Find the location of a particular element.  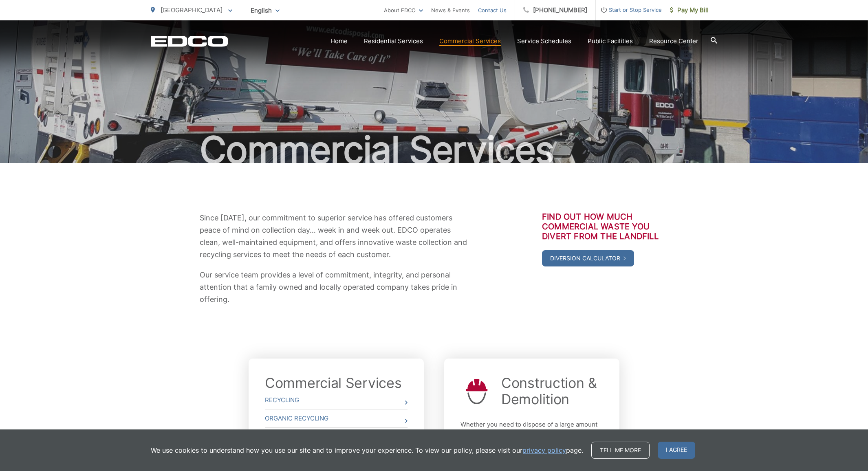

a: News & Events is located at coordinates (450, 10).